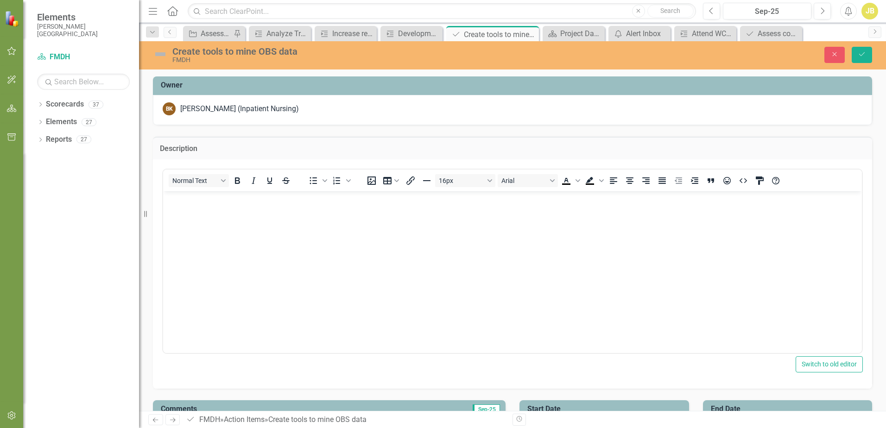 This screenshot has height=428, width=886. Describe the element at coordinates (280, 33) in the screenshot. I see `a: Analyze Transfer data` at that location.